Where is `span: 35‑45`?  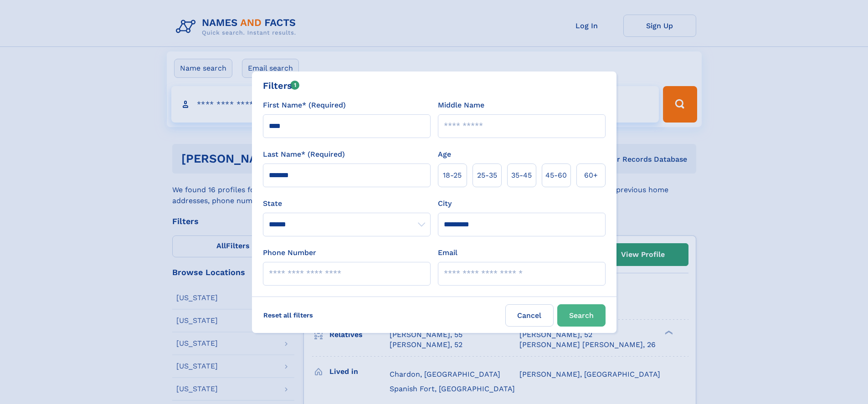 span: 35‑45 is located at coordinates (521, 175).